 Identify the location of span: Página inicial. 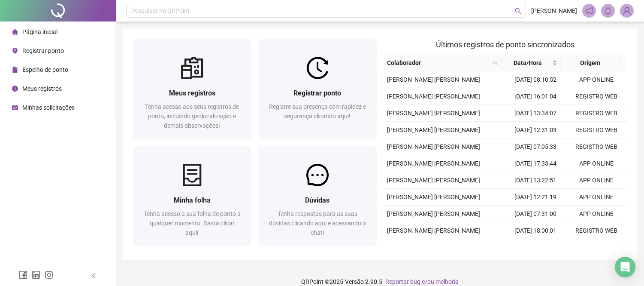
(40, 32).